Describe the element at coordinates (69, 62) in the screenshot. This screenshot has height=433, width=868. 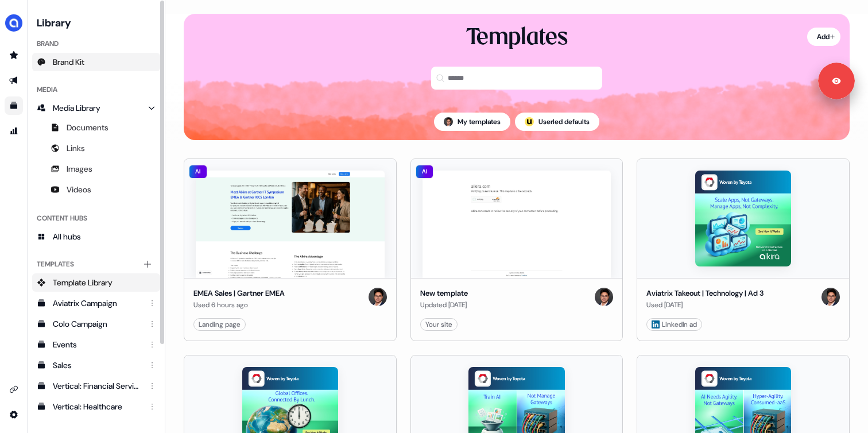
I see `span: Brand Kit` at that location.